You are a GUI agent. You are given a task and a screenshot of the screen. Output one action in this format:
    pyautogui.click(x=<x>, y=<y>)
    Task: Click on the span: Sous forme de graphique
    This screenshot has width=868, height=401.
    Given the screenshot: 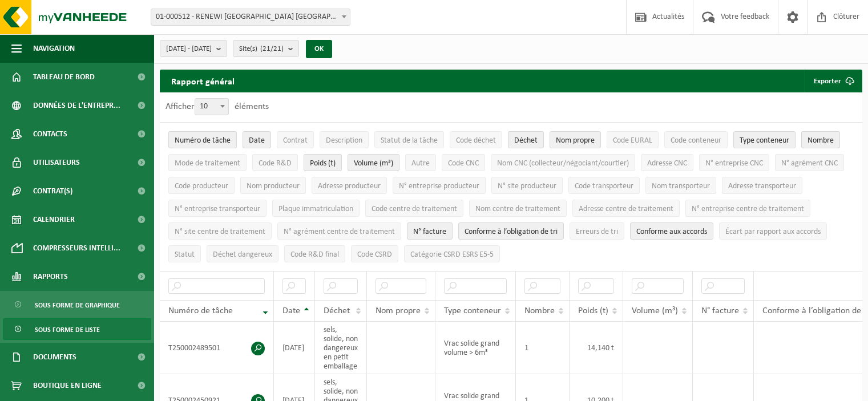 What is the action you would take?
    pyautogui.click(x=77, y=305)
    